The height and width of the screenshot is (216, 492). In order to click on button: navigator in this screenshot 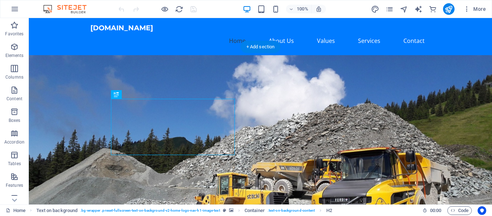, I will do `click(404, 9)`.